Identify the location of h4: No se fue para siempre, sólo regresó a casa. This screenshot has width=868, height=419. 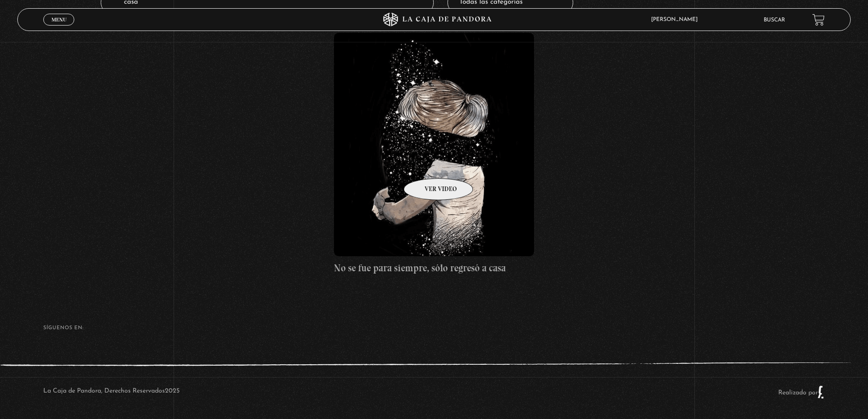
(434, 268).